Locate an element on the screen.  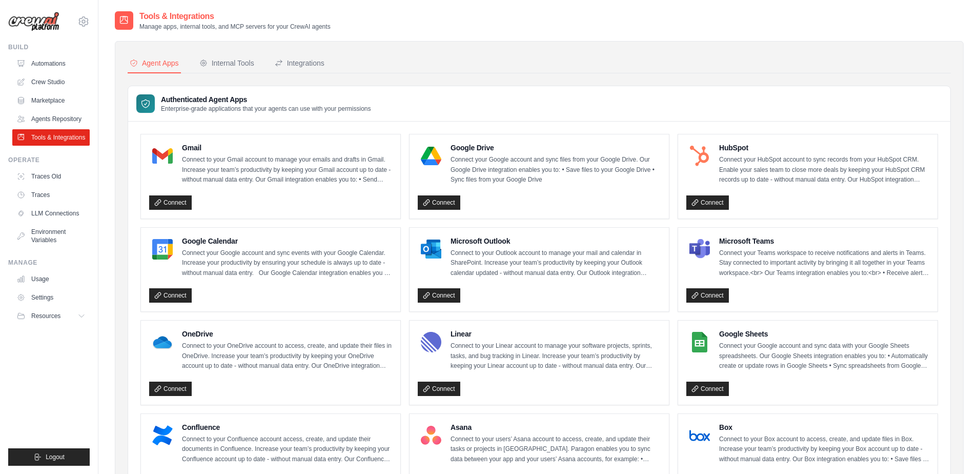
img: Microsoft Outlook Logo is located at coordinates (431, 250).